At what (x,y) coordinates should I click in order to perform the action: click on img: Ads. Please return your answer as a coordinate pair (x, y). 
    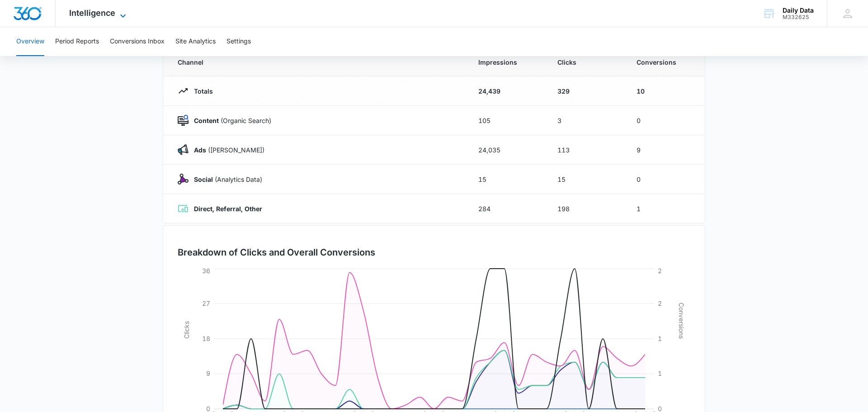
    Looking at the image, I should click on (183, 150).